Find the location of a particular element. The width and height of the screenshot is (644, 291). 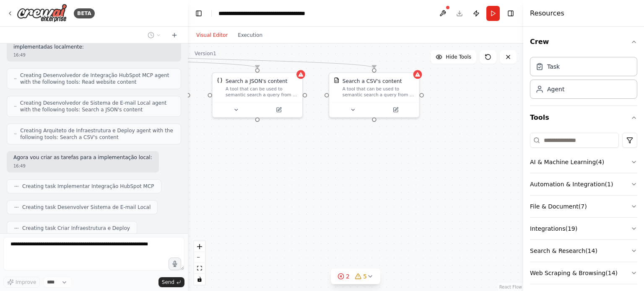

button: Integrations(19) is located at coordinates (584, 228).